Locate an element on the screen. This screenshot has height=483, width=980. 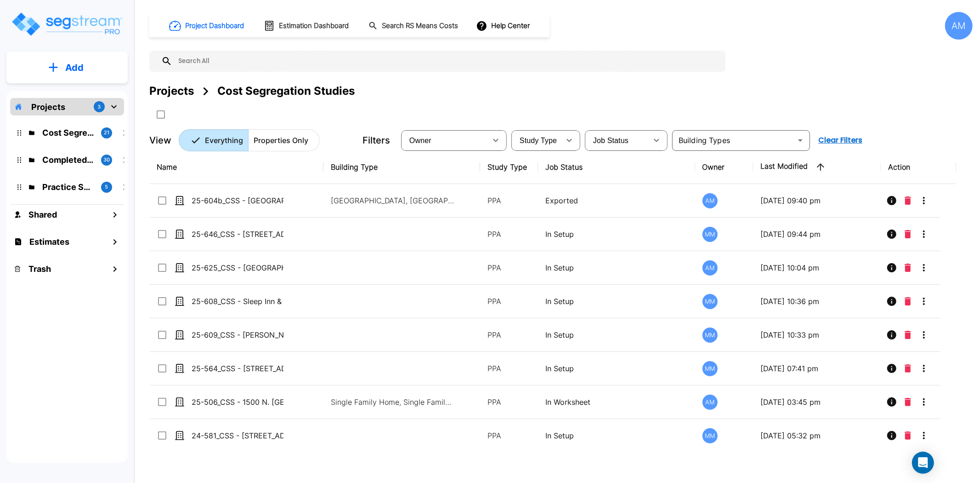
div: Cost Segregation Studies is located at coordinates (286, 91).